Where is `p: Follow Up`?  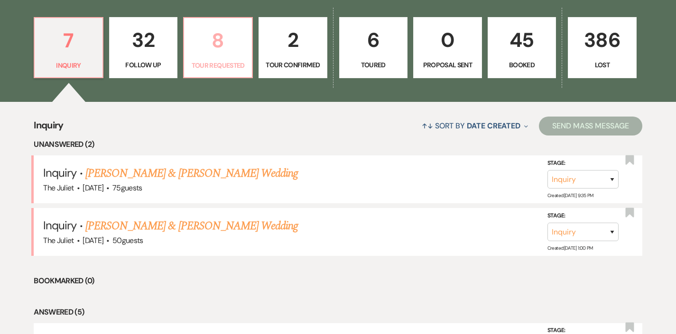 p: Follow Up is located at coordinates (143, 65).